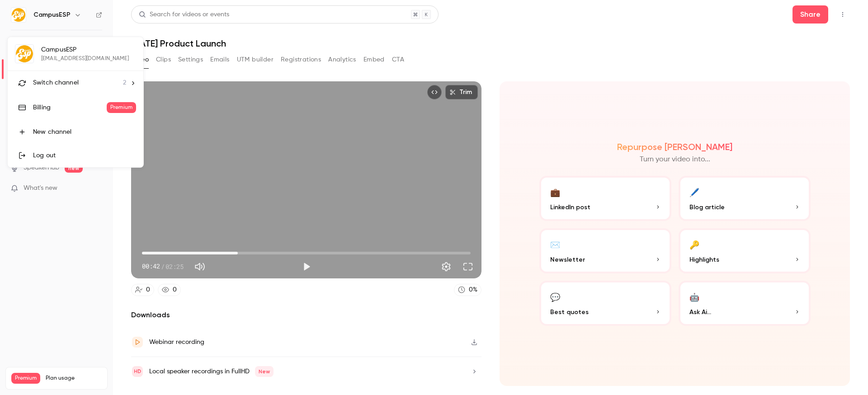 This screenshot has height=395, width=868. What do you see at coordinates (121, 108) in the screenshot?
I see `span: Premium` at bounding box center [121, 108].